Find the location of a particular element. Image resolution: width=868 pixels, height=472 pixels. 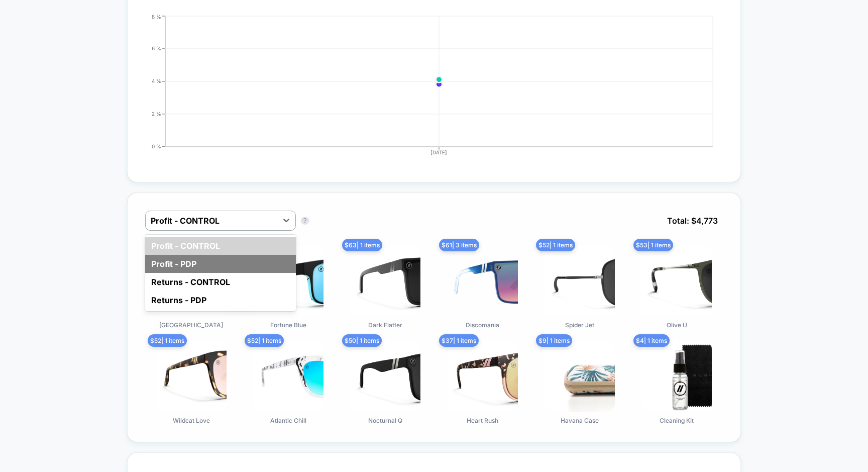

img: Cleaning Kit is located at coordinates (677, 376).